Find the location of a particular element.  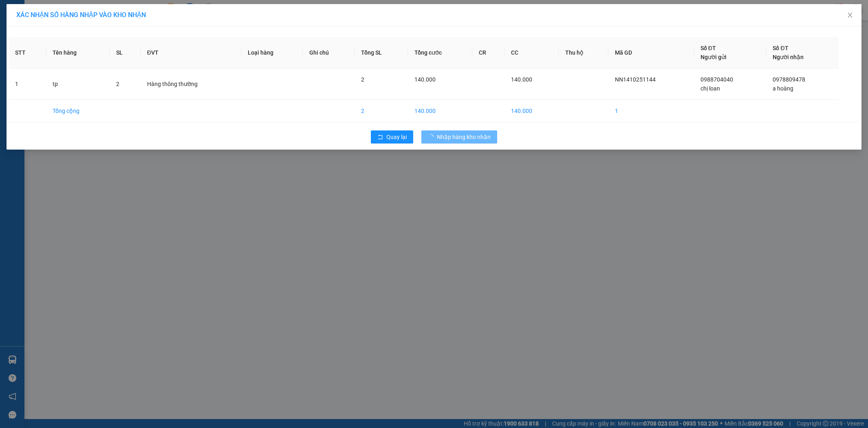

strong: CHUYỂN PHÁT NHANH AN PHÚ QUÝ is located at coordinates (42, 20).